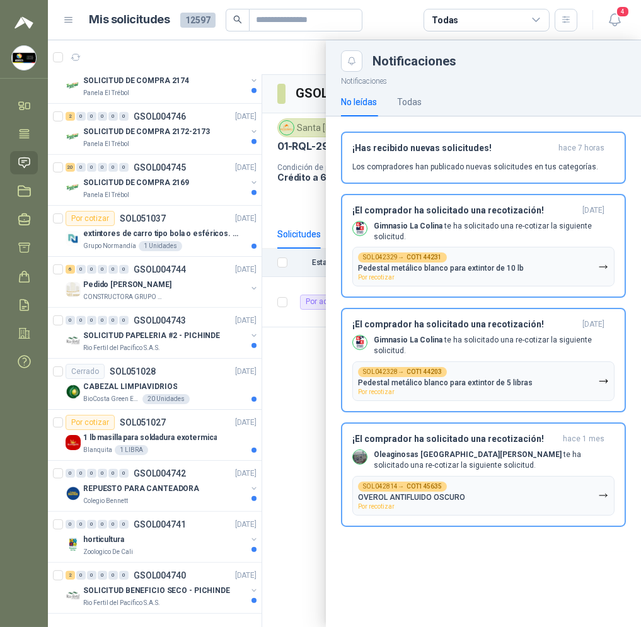  What do you see at coordinates (475, 167) in the screenshot?
I see `p: Los compradores han publicado nuevas solicitudes en tus categorías.` at bounding box center [475, 167].